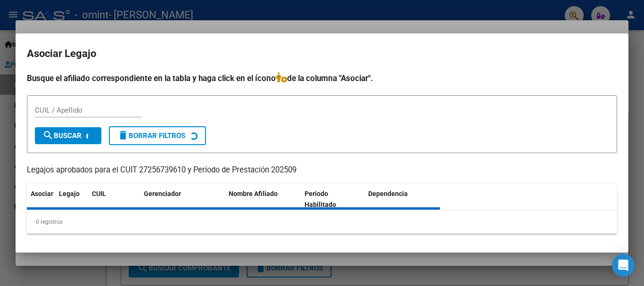  What do you see at coordinates (162, 194) in the screenshot?
I see `span: Gerenciador` at bounding box center [162, 194].